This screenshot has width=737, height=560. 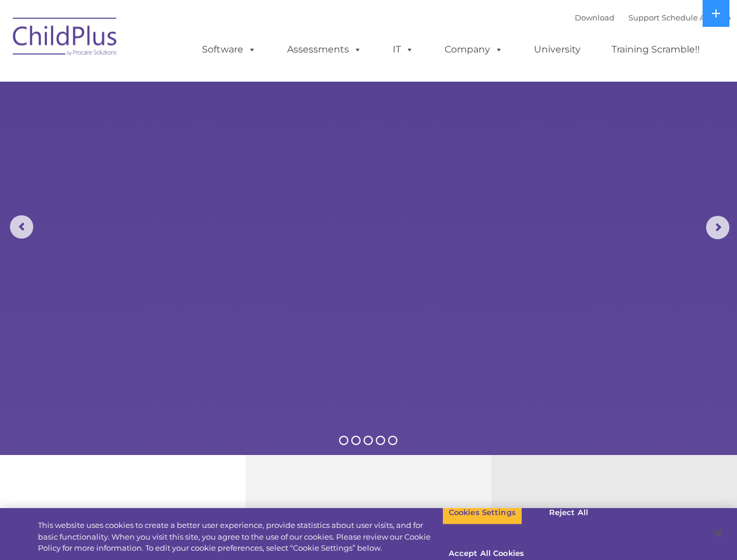 What do you see at coordinates (240, 537) in the screenshot?
I see `div: This website uses cookies to create a better user experience, provide statistics about user visit...` at bounding box center [240, 537].